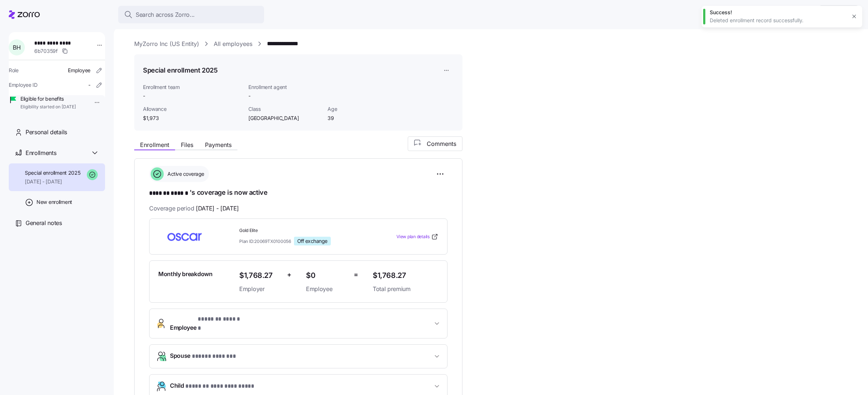  I want to click on a: MyZorro Inc (US Entity), so click(167, 44).